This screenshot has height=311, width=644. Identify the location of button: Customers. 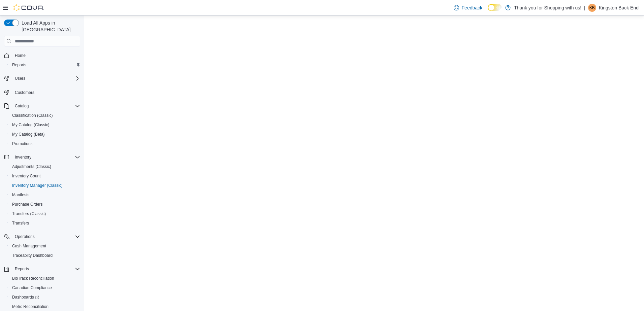
(42, 92).